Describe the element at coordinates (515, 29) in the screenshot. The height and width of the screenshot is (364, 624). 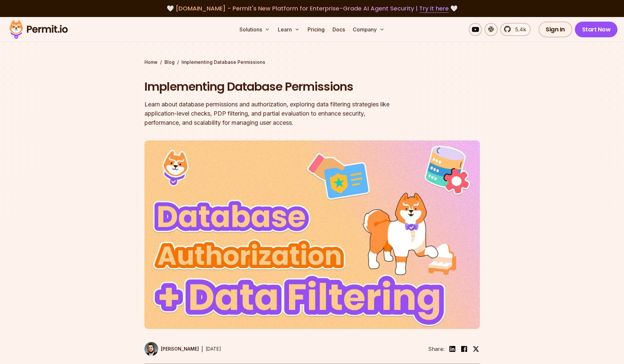
I see `a: 5.4k` at that location.